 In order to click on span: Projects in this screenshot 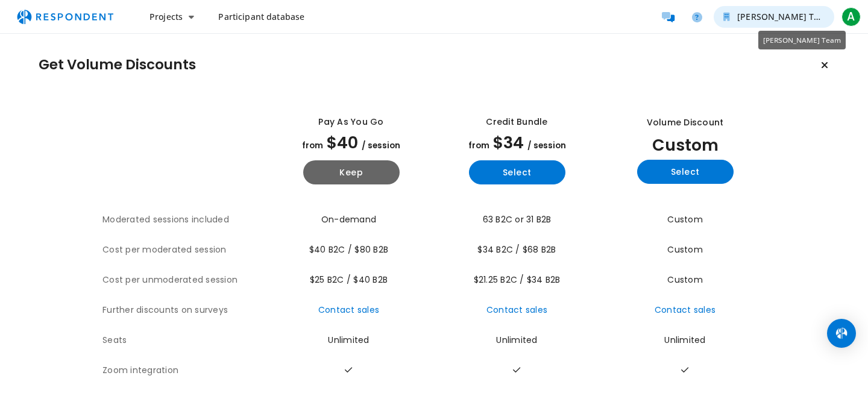, I will do `click(166, 16)`.